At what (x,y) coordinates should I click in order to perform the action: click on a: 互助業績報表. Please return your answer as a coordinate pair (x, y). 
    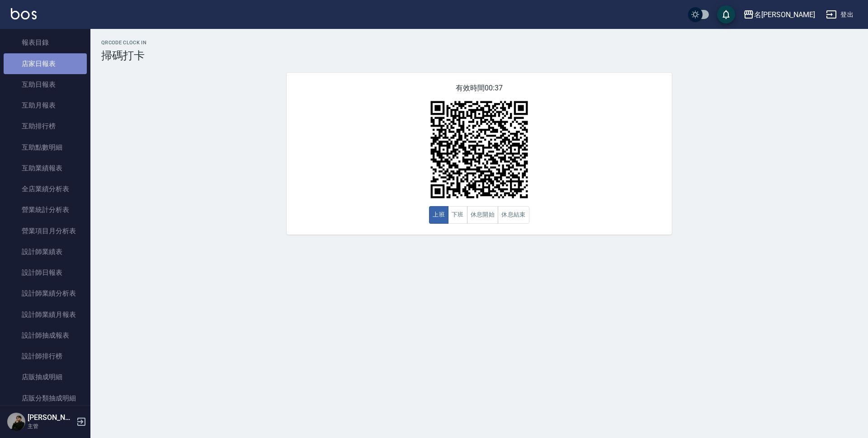
    Looking at the image, I should click on (45, 169).